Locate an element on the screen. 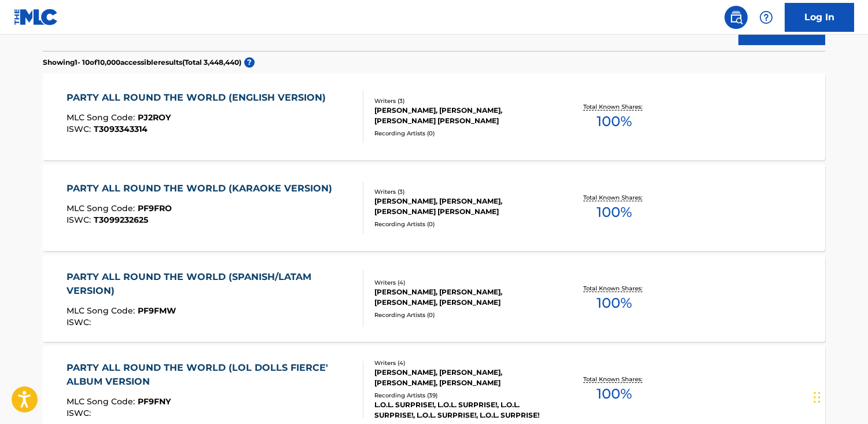 This screenshot has width=868, height=424. a: PARTY ALL ROUND THE WORLD (KARAOKE VERSION)MLC Song Code:PF9FROISWC:T3099232625Writers (3)[PERSON... is located at coordinates (434, 207).